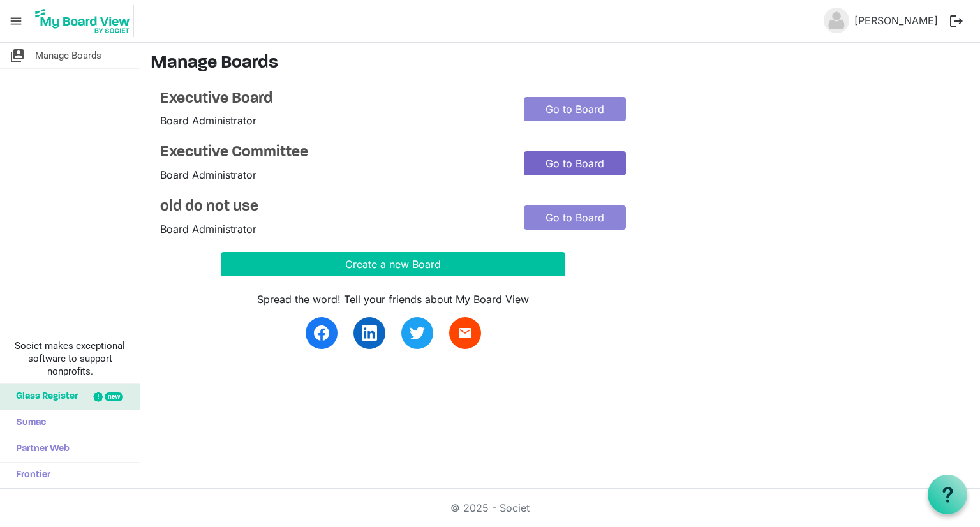  I want to click on span: Glass Register, so click(44, 397).